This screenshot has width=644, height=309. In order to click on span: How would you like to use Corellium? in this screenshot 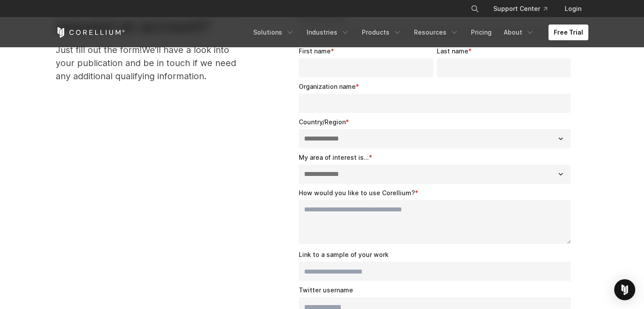, I will do `click(357, 193)`.